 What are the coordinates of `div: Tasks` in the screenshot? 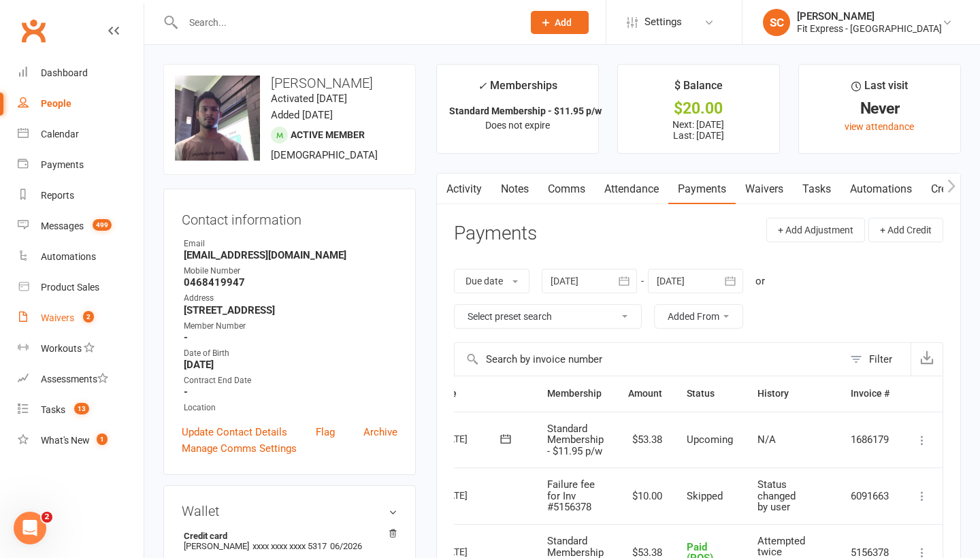 It's located at (53, 410).